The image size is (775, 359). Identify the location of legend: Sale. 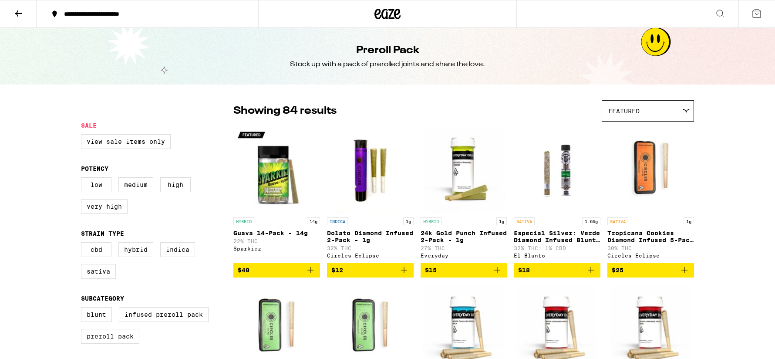
(89, 125).